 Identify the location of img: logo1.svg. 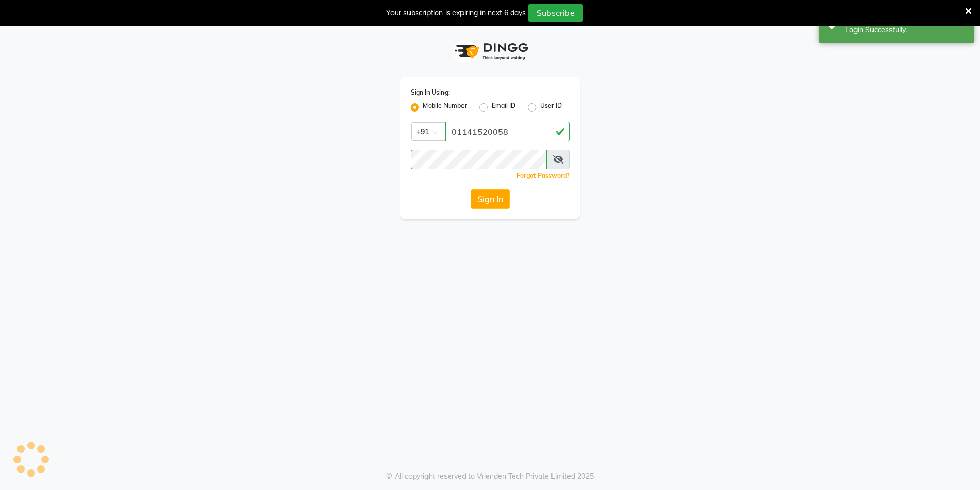
(490, 51).